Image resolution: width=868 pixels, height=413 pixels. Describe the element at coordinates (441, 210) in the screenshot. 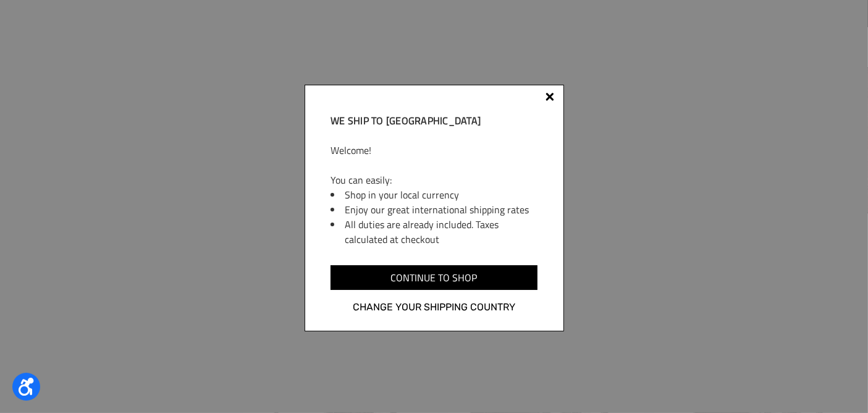

I see `li: Enjoy our great international shipping rates` at that location.